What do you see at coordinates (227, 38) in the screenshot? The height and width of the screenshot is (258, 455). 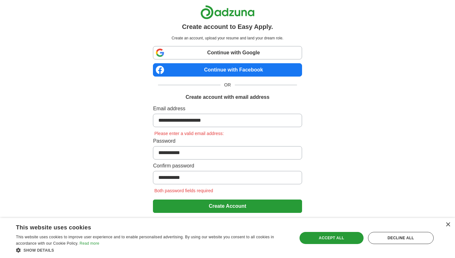 I see `p: Create an account, upload your resume and land your dream role.` at bounding box center [227, 38].